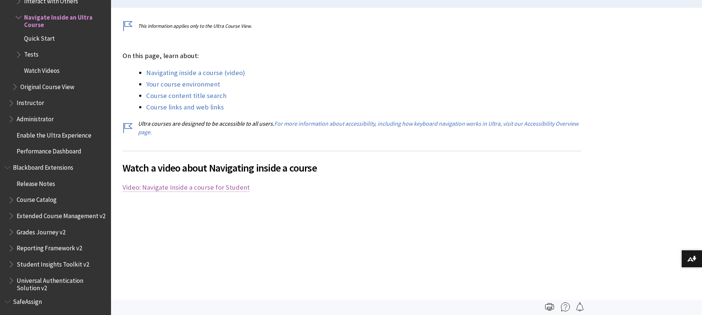 The image size is (702, 315). Describe the element at coordinates (65, 20) in the screenshot. I see `span: Navigate Inside an Ultra Course` at that location.